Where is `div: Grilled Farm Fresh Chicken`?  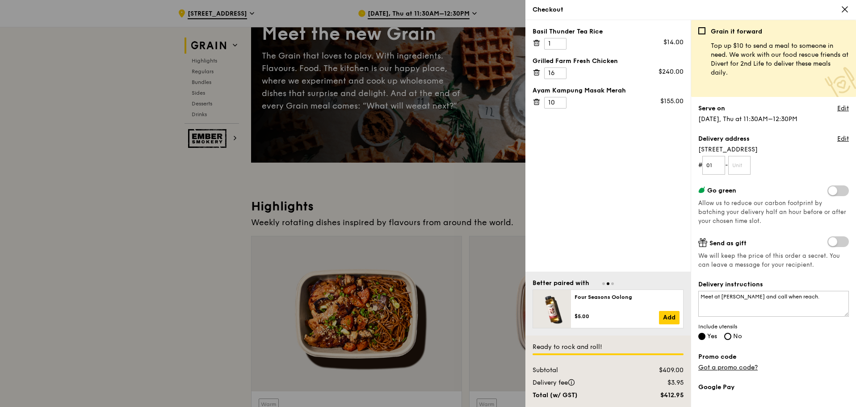
div: Grilled Farm Fresh Chicken is located at coordinates (608, 61).